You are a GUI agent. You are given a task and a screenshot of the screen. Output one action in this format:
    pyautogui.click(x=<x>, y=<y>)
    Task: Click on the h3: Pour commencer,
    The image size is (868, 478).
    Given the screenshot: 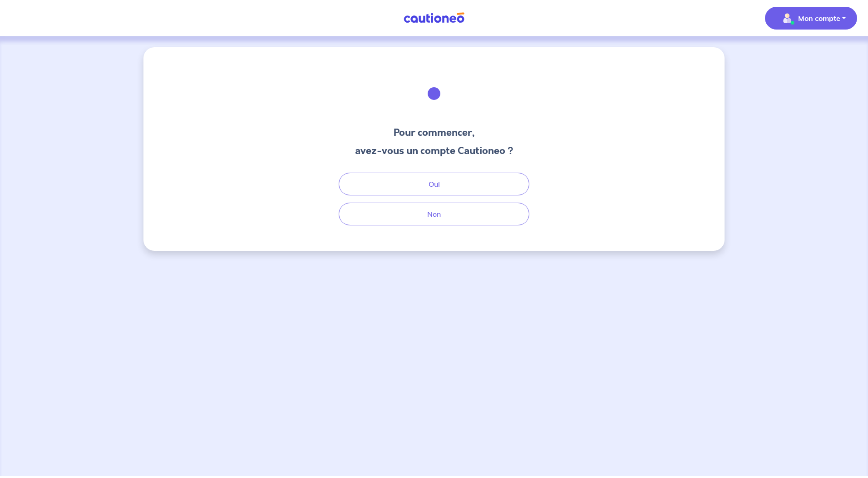 What is the action you would take?
    pyautogui.click(x=434, y=132)
    